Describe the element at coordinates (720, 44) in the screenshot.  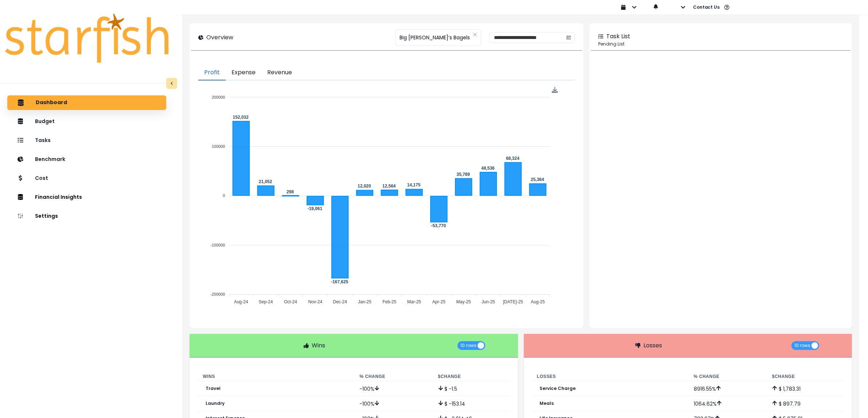
I see `p: Pending List` at that location.